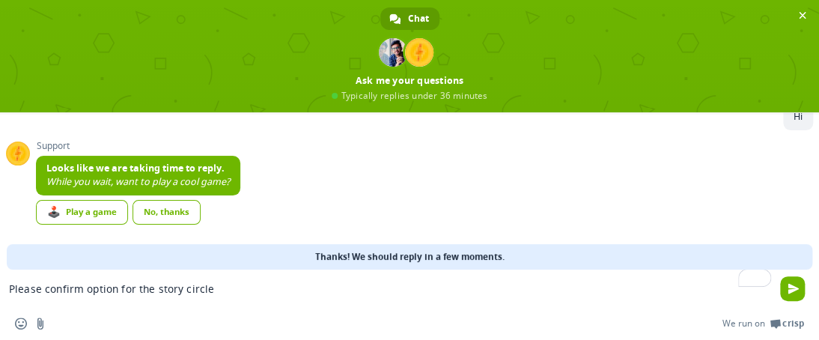  I want to click on span: Send, so click(793, 288).